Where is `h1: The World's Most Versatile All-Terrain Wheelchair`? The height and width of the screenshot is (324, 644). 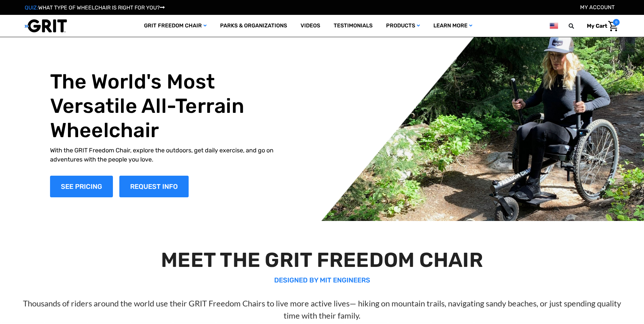 h1: The World's Most Versatile All-Terrain Wheelchair is located at coordinates (169, 106).